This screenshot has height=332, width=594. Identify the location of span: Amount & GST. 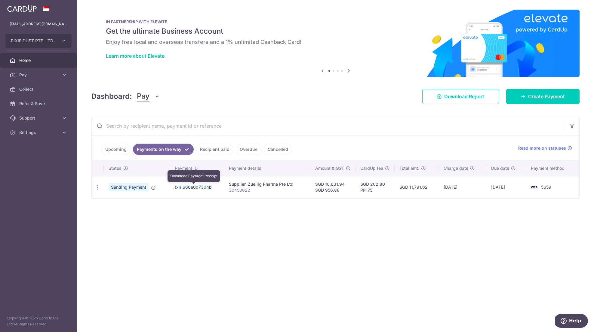
(329, 168).